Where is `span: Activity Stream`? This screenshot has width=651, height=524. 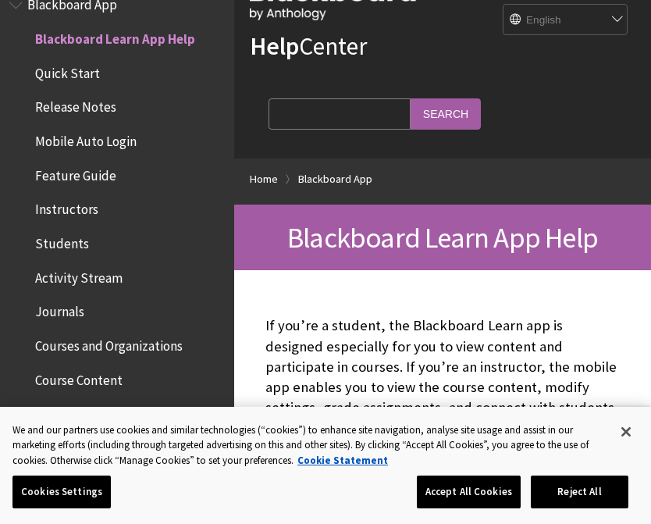 span: Activity Stream is located at coordinates (79, 275).